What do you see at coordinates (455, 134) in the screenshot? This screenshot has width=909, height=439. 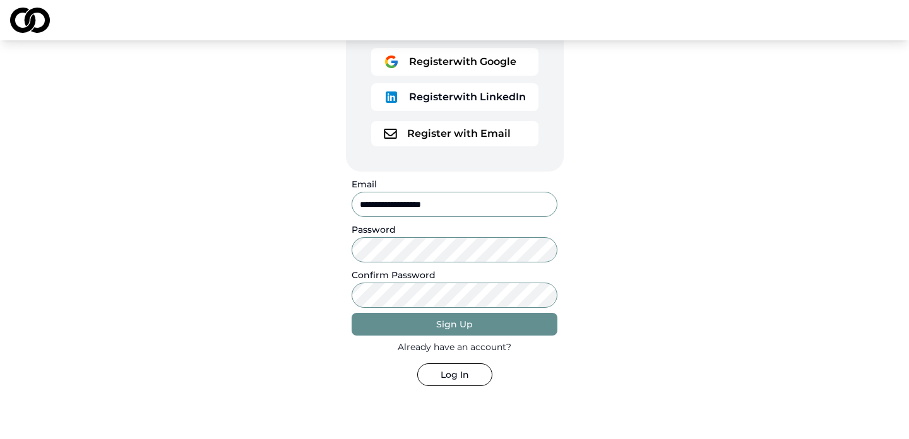 I see `button: logoRegister with Email` at bounding box center [455, 134].